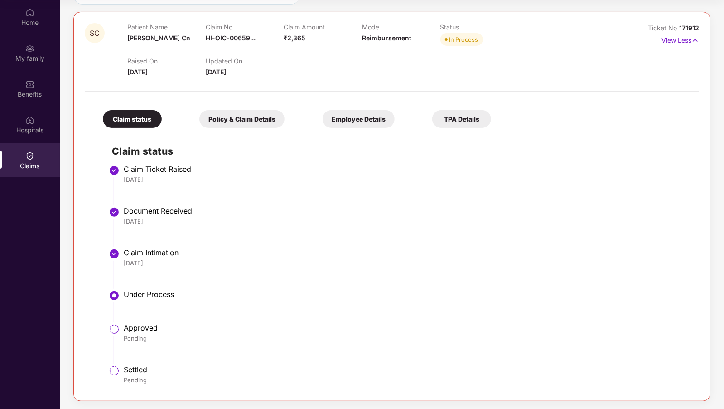  What do you see at coordinates (462, 119) in the screenshot?
I see `div: TPA Details` at bounding box center [462, 119].